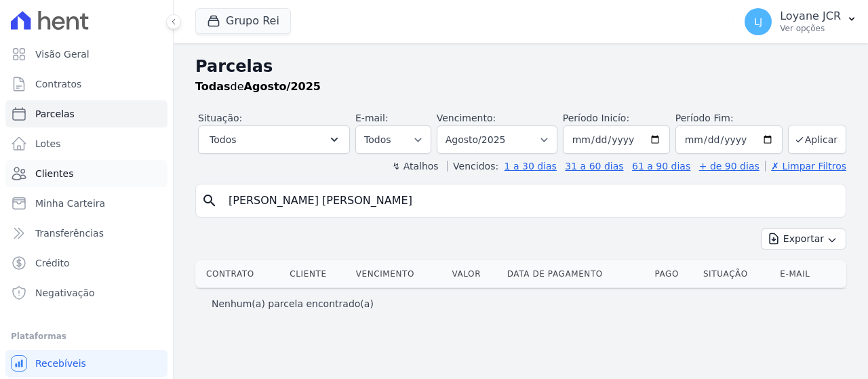  I want to click on span: Recebíveis, so click(61, 363).